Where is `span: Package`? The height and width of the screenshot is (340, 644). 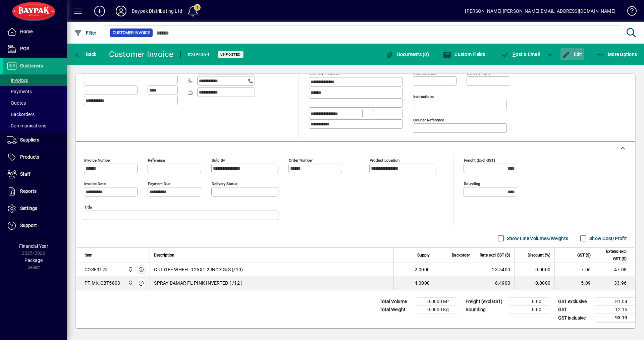 span: Package is located at coordinates (34, 261).